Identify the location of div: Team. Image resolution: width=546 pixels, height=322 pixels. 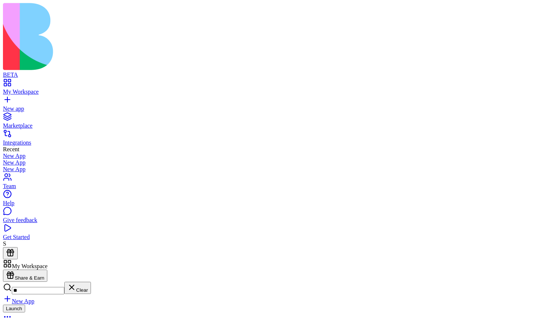
(273, 187).